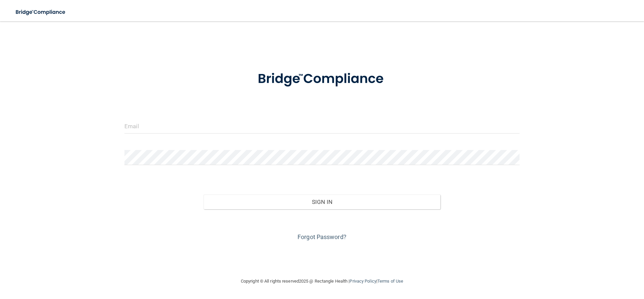  What do you see at coordinates (390, 281) in the screenshot?
I see `a: Terms of Use` at bounding box center [390, 281].